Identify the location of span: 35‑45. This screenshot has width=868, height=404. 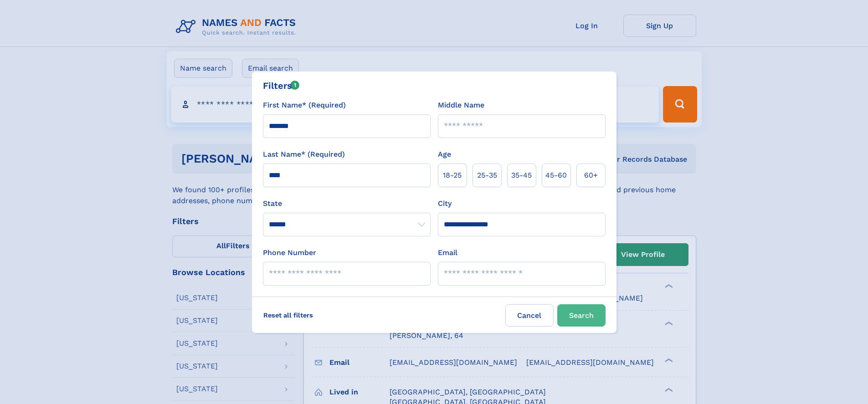
(521, 176).